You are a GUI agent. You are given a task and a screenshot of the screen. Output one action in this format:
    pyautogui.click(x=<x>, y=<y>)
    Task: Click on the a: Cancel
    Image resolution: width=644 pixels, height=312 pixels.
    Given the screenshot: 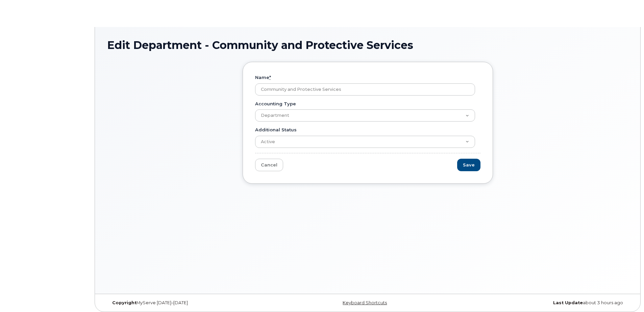 What is the action you would take?
    pyautogui.click(x=269, y=165)
    